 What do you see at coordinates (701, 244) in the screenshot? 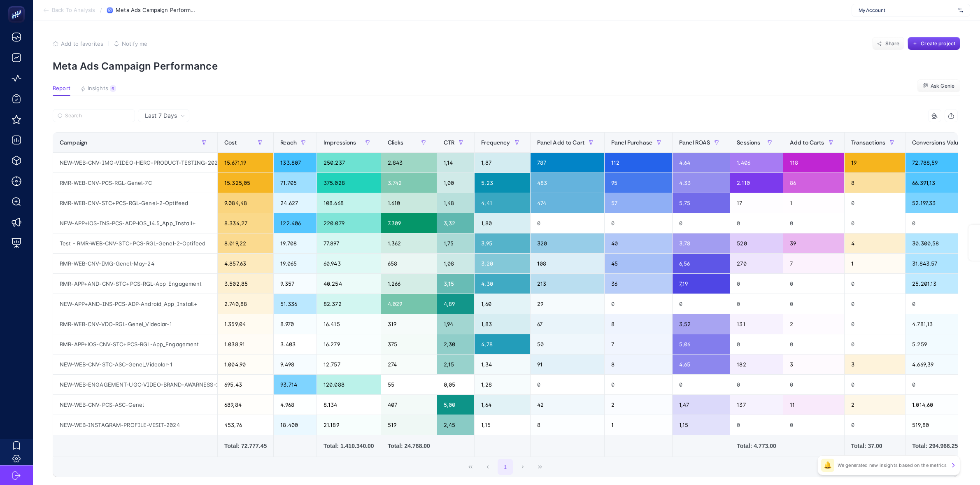
I see `div: 3,78` at bounding box center [701, 244].